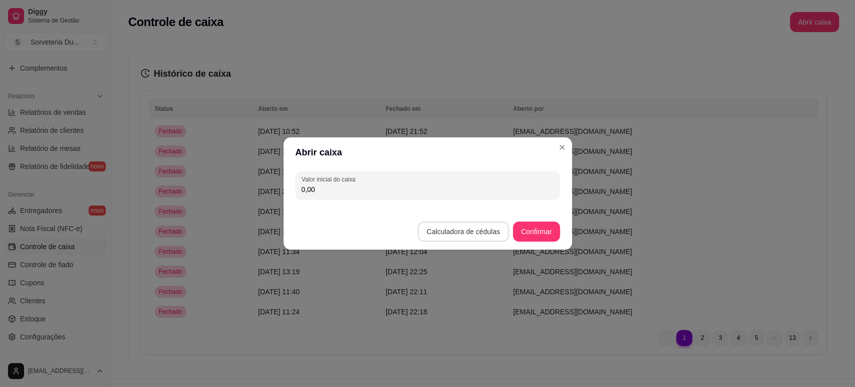  Describe the element at coordinates (463, 231) in the screenshot. I see `button: Calculadora de cédulas` at that location.